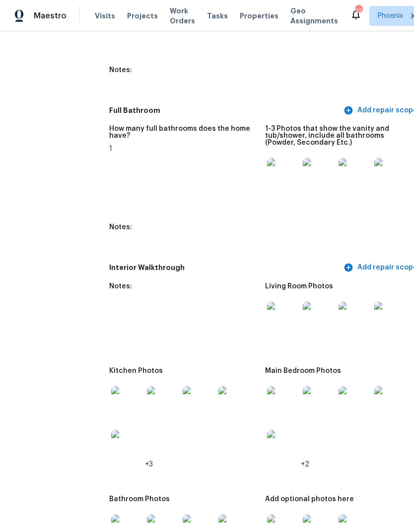 The image size is (414, 532). Describe the element at coordinates (218, 16) in the screenshot. I see `span: Tasks` at that location.